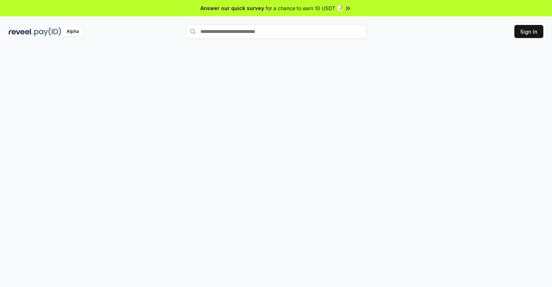 This screenshot has width=552, height=287. What do you see at coordinates (48, 31) in the screenshot?
I see `img: pay_id` at bounding box center [48, 31].